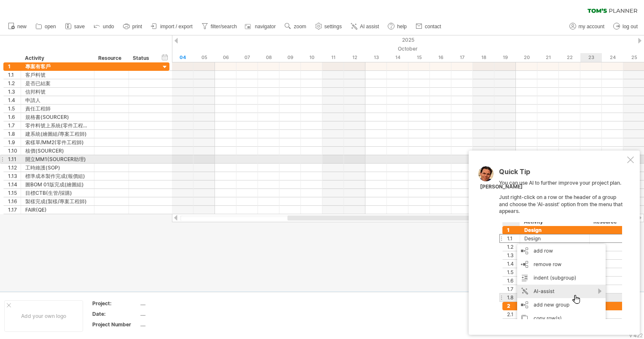 The width and height of the screenshot is (644, 339). Describe the element at coordinates (247, 58) in the screenshot. I see `div: Tuesday, 7 October 2025` at that location.